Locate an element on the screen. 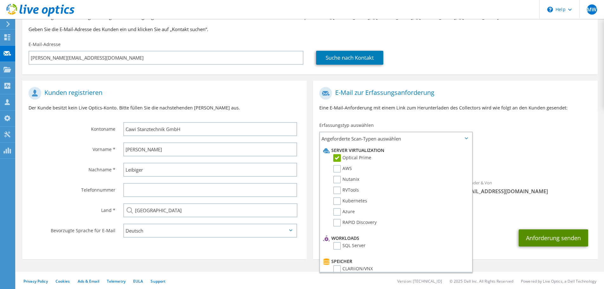  label: Telefonnummer is located at coordinates (72, 188).